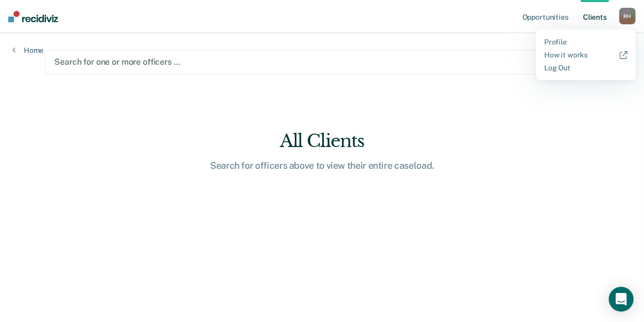 The width and height of the screenshot is (644, 322). Describe the element at coordinates (33, 16) in the screenshot. I see `img: Recidiviz` at that location.